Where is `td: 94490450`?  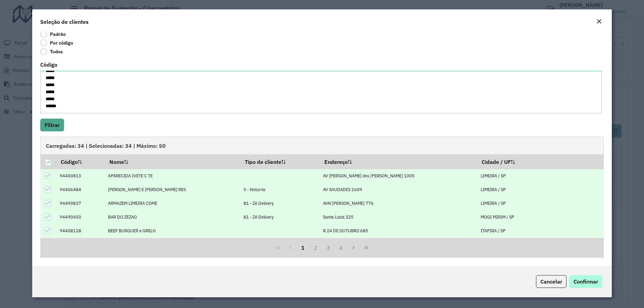
td: 94490450 is located at coordinates (80, 217).